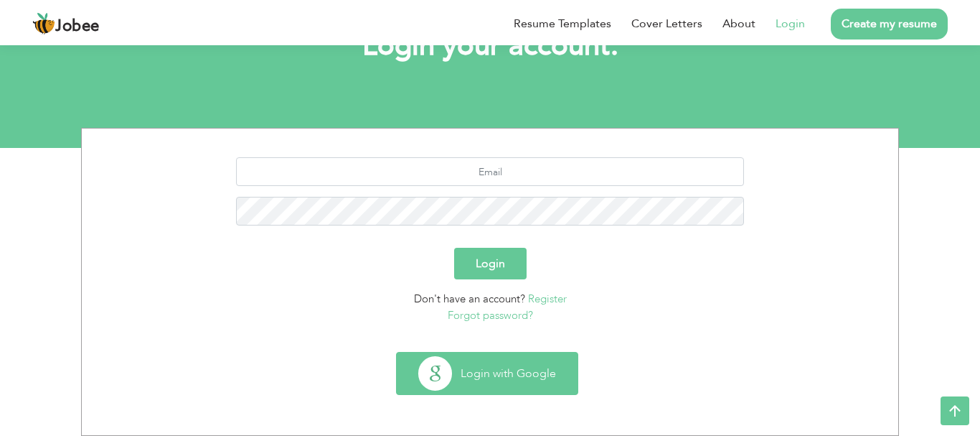 This screenshot has width=980, height=436. I want to click on img: jobee.io, so click(44, 23).